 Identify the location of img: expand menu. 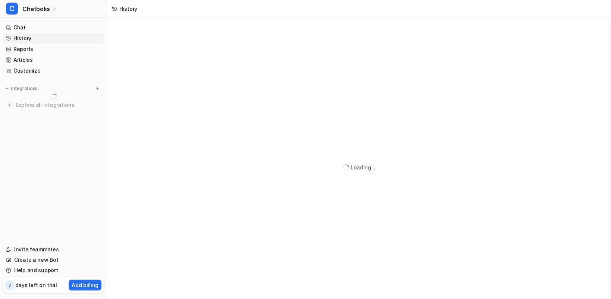
(7, 89).